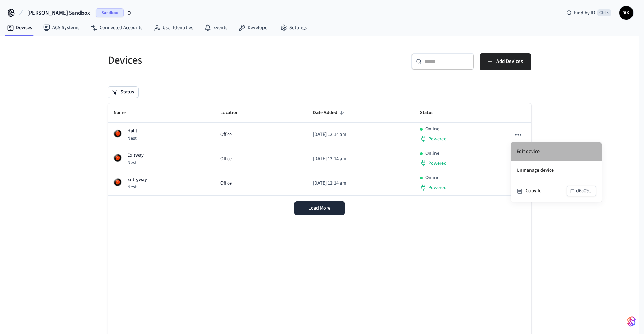 The width and height of the screenshot is (644, 334). What do you see at coordinates (584, 191) in the screenshot?
I see `div: d6a09...` at bounding box center [584, 191].